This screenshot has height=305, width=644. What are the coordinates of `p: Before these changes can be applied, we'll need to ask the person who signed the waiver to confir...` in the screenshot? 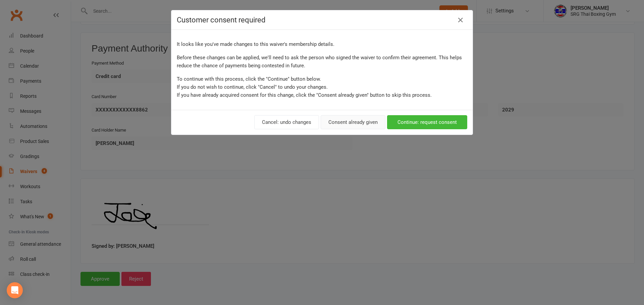 It's located at (322, 62).